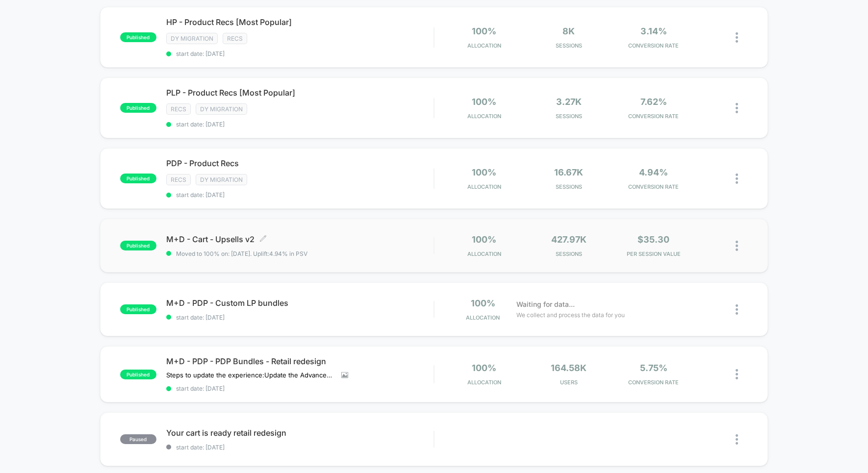 The height and width of the screenshot is (473, 868). I want to click on span: Steps to update the experience:Update the Advanced RulingUpdate the page targeting, so click(250, 375).